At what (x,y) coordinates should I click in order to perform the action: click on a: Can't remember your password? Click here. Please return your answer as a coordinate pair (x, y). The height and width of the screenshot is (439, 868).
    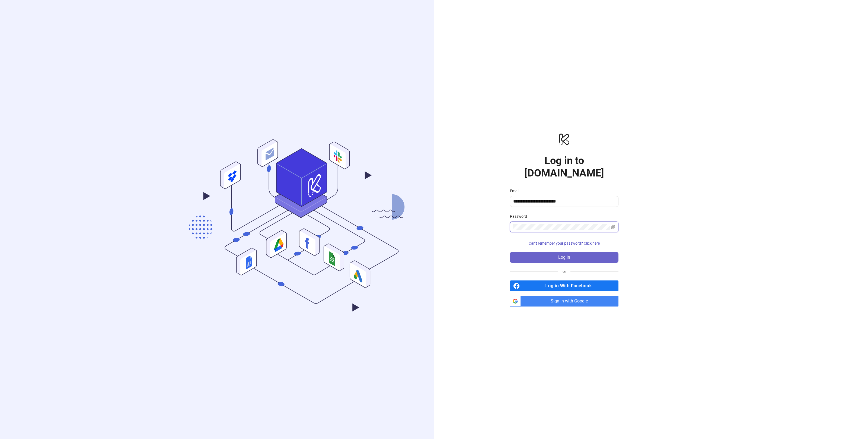
    Looking at the image, I should click on (565, 243).